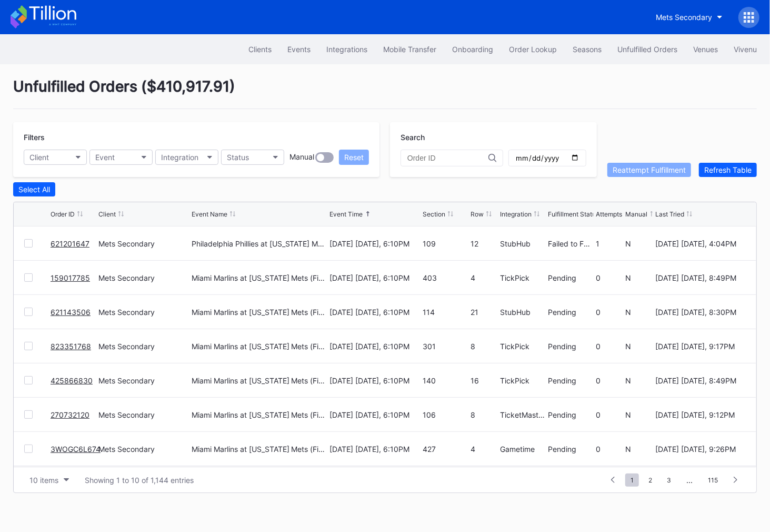 Image resolution: width=770 pixels, height=532 pixels. I want to click on div: Integrations, so click(347, 49).